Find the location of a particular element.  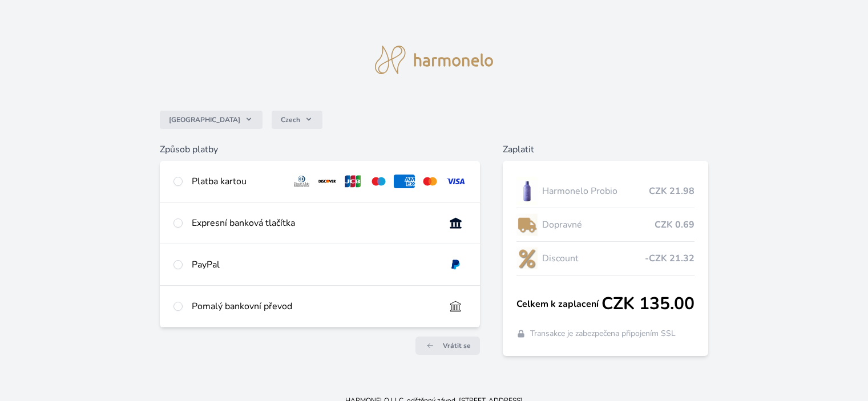

span: Discount is located at coordinates (593, 258).